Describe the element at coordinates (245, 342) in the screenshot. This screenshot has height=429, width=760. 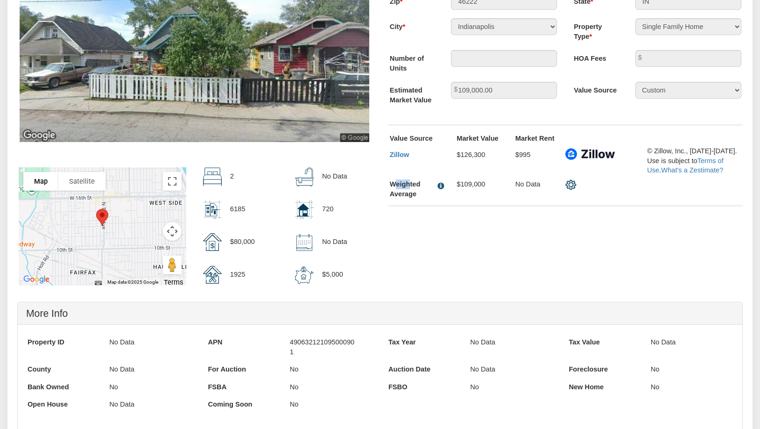
I see `label: APN` at that location.